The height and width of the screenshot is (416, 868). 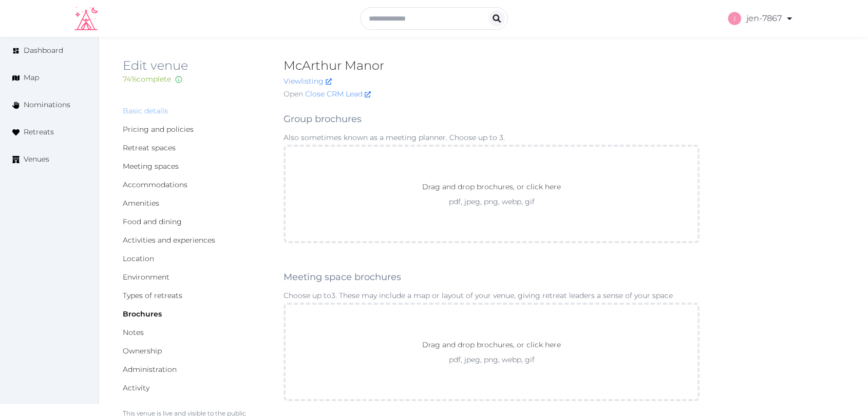 What do you see at coordinates (153, 296) in the screenshot?
I see `a: Types of retreats` at bounding box center [153, 296].